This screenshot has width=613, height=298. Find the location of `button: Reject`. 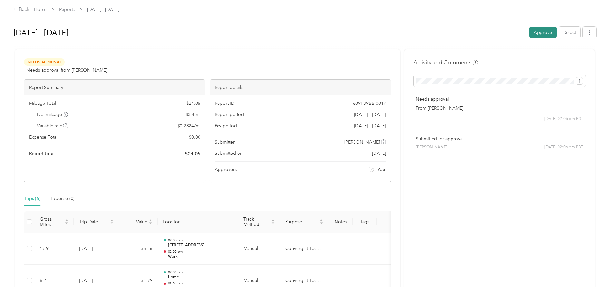

button: Reject is located at coordinates (570, 32).